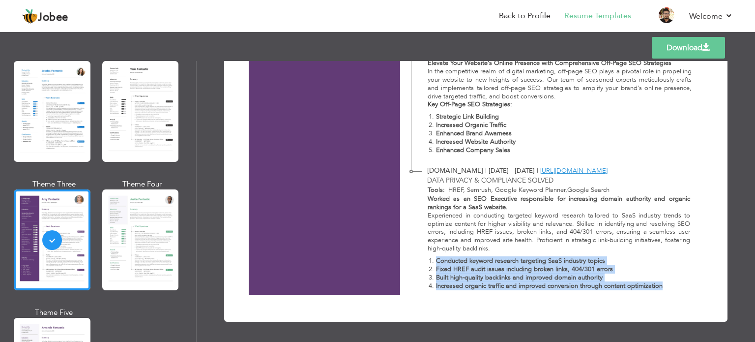 The width and height of the screenshot is (755, 342). What do you see at coordinates (470, 104) in the screenshot?
I see `strong: Key Off-Page SEO Strategies:` at bounding box center [470, 104].